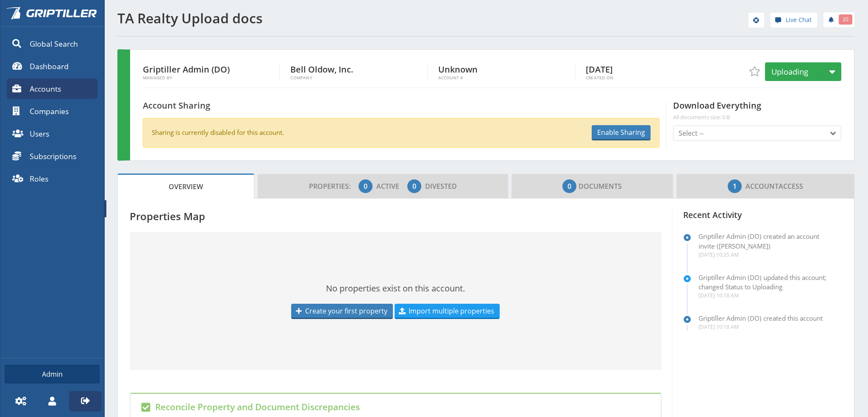  What do you see at coordinates (54, 43) in the screenshot?
I see `span: Global Search` at bounding box center [54, 43].